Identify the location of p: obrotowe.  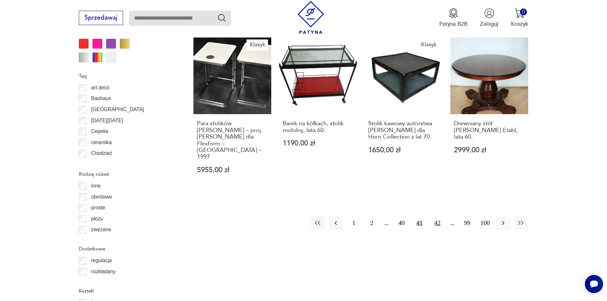
(102, 197).